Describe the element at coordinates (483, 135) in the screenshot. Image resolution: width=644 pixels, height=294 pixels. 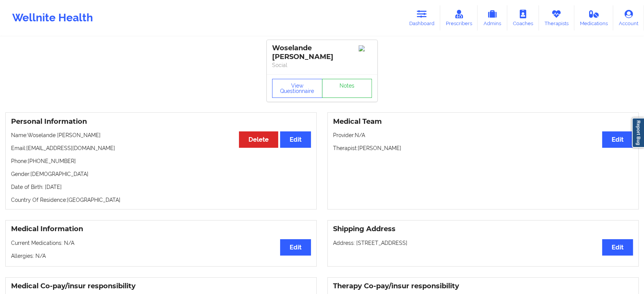
I see `p: Provider: N/A` at that location.